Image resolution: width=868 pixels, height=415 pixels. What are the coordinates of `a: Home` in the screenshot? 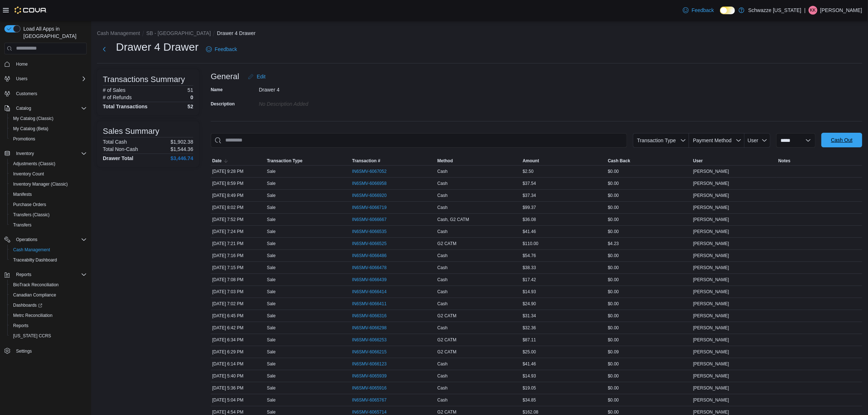 It's located at (22, 64).